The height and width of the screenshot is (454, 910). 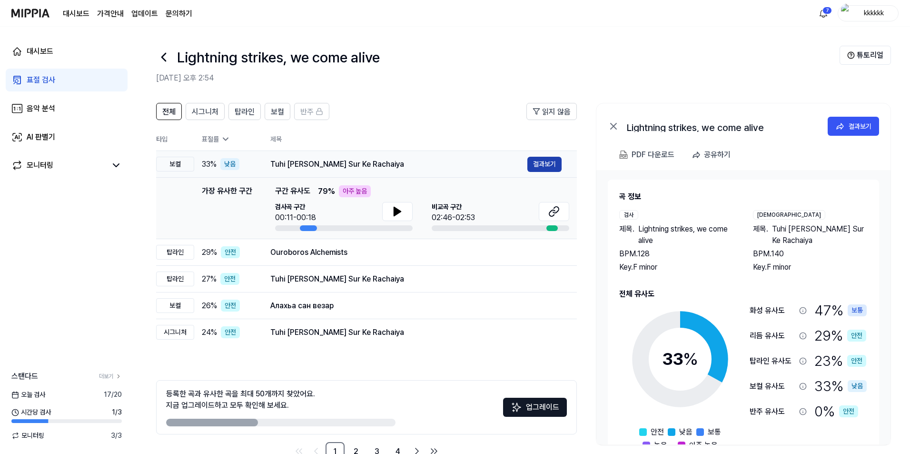 I want to click on span: 26 %, so click(x=210, y=306).